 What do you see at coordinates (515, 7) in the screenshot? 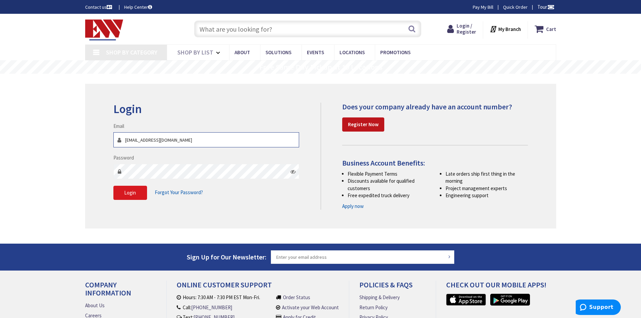
I see `a: Quick Order` at bounding box center [515, 7].